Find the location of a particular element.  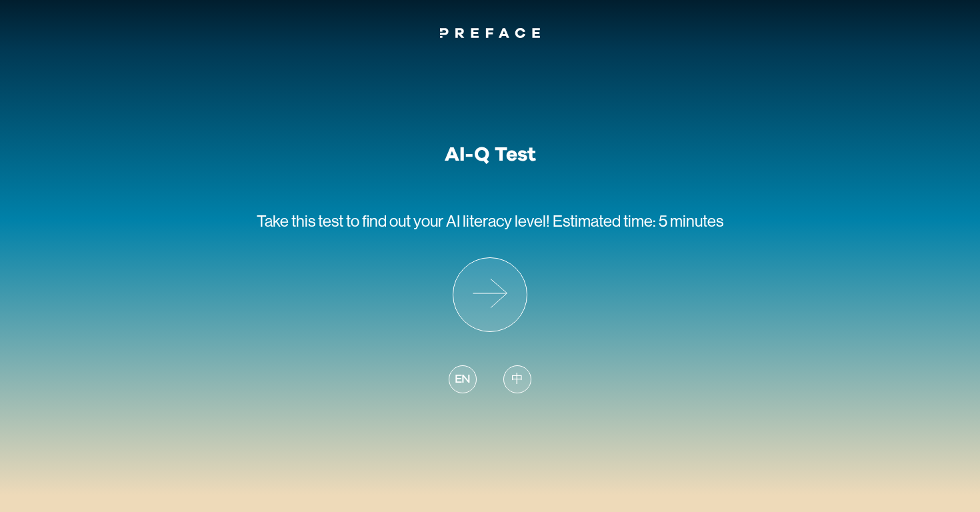

h1: AI-Q Test is located at coordinates (490, 155).